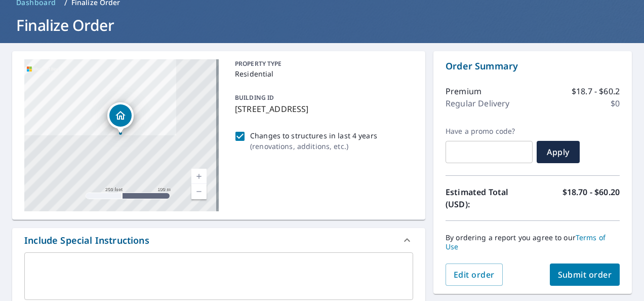 This screenshot has height=301, width=644. I want to click on button: Submit order, so click(584, 275).